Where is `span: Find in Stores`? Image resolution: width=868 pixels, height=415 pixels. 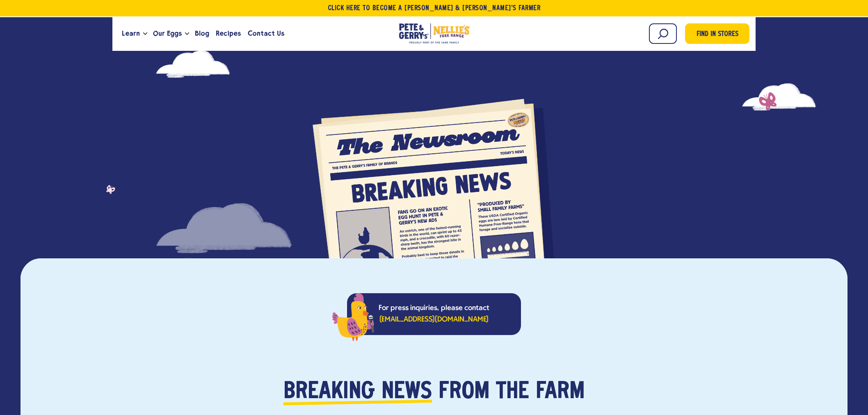
span: Find in Stores is located at coordinates (718, 34).